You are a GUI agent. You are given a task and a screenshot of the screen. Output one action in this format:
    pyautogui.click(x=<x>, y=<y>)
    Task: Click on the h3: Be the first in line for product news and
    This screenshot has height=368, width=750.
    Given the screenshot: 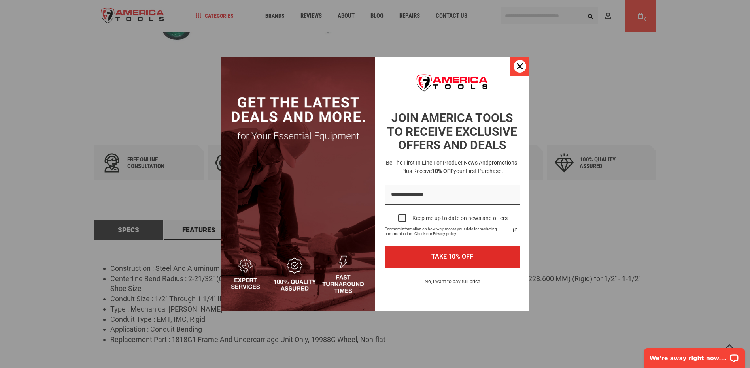 What is the action you would take?
    pyautogui.click(x=452, y=167)
    